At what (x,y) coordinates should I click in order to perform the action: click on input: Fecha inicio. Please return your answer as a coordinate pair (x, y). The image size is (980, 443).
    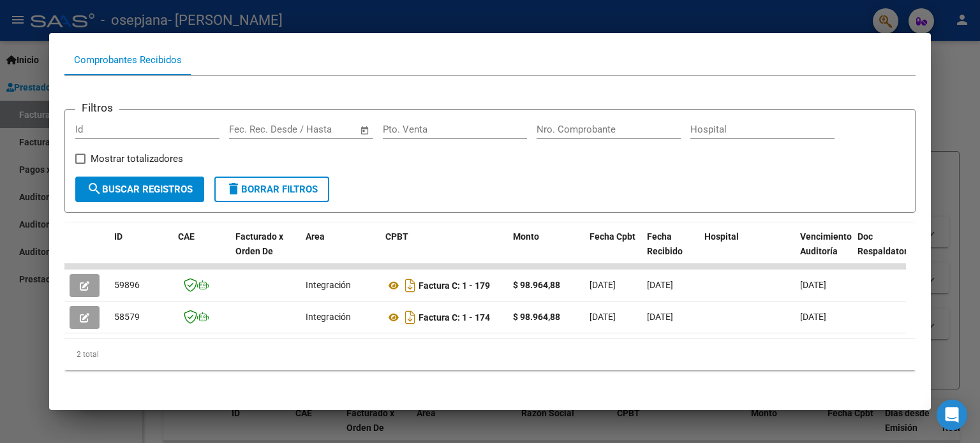
    Looking at the image, I should click on (255, 130).